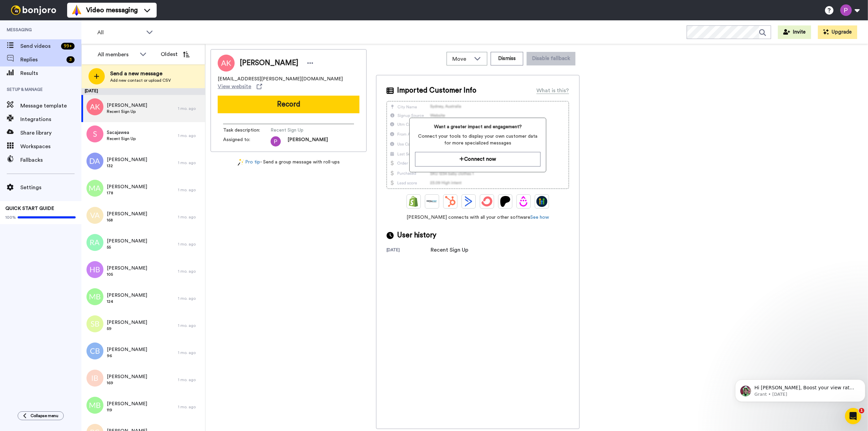  What do you see at coordinates (487, 202) in the screenshot?
I see `img: ConvertKit` at bounding box center [487, 202].